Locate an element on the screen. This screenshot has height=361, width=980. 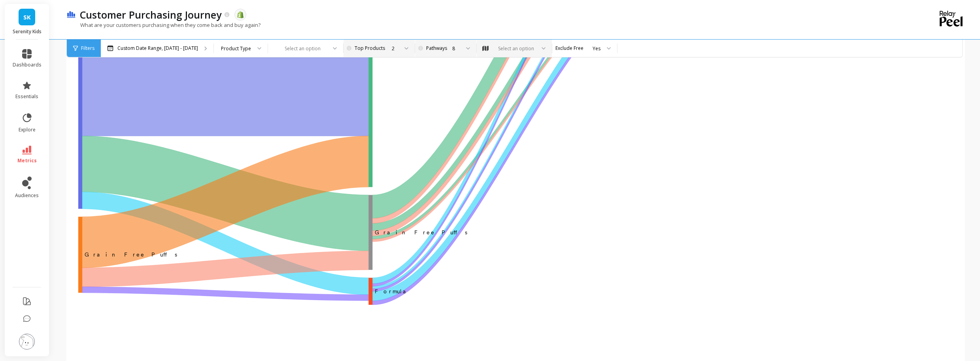
p: What are your customers purchasing when they come back and buy again? is located at coordinates (163, 24).